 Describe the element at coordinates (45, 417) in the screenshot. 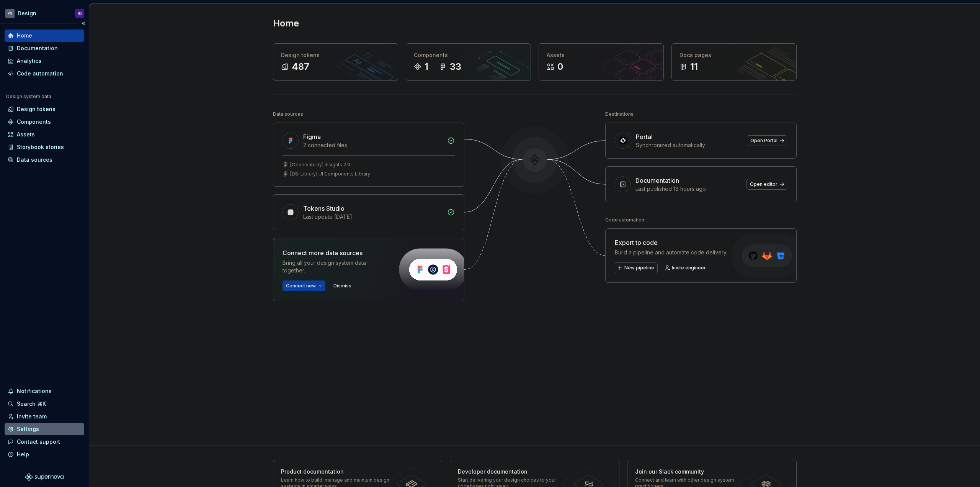

I see `a: Invite team` at that location.